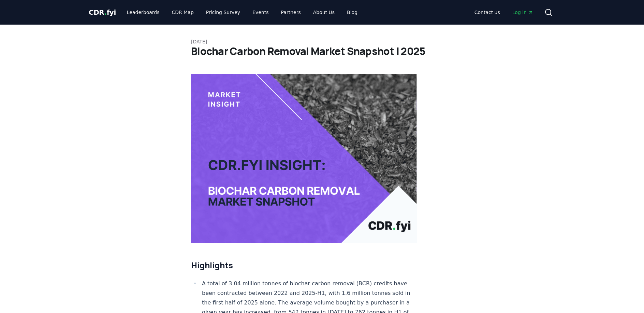  Describe the element at coordinates (487, 13) in the screenshot. I see `a: Contact us` at that location.